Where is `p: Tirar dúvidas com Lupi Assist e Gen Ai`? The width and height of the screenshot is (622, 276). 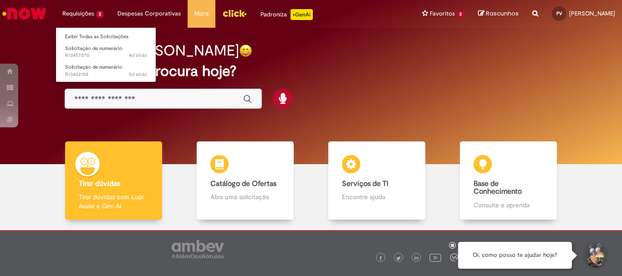 p: Tirar dúvidas com Lupi Assist e Gen Ai is located at coordinates (113, 202).